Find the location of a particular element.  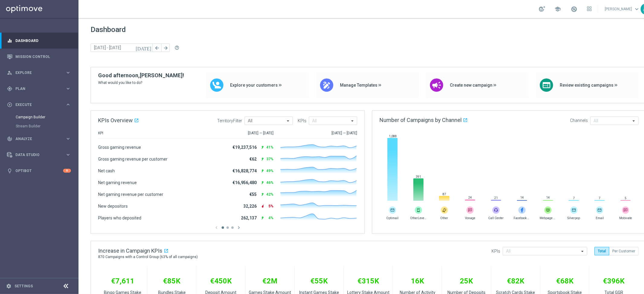

span: Explore is located at coordinates (40, 73).